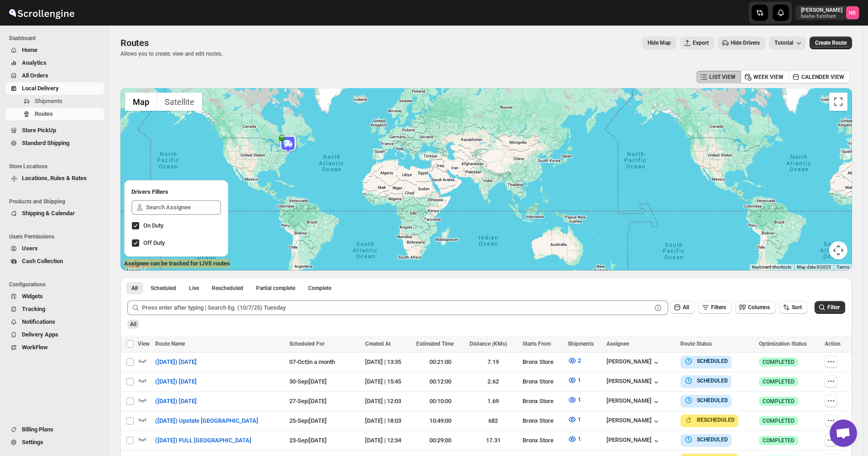 The height and width of the screenshot is (456, 868). I want to click on span: Scheduled For, so click(307, 344).